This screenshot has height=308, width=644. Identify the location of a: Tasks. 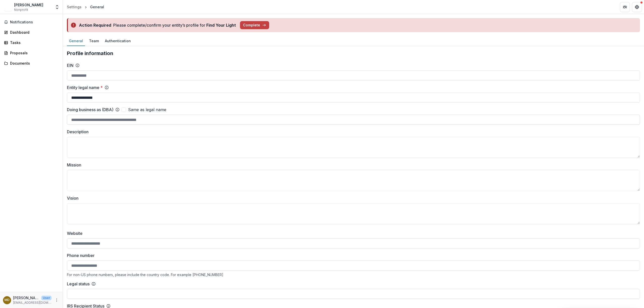
(31, 42).